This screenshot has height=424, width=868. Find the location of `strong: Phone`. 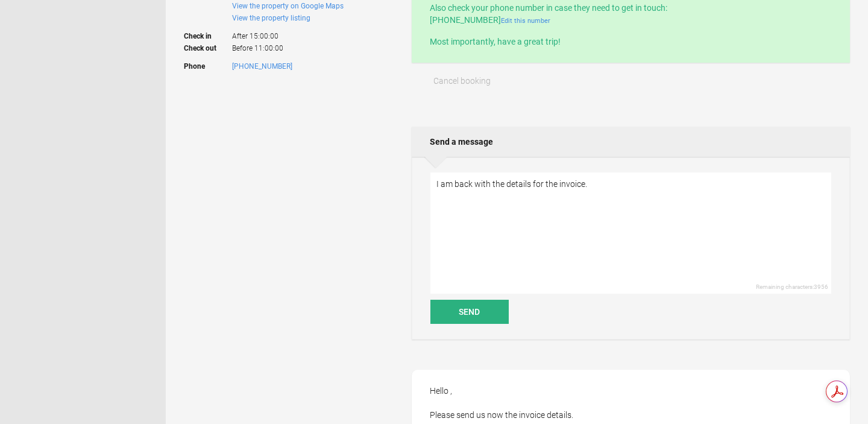

strong: Phone is located at coordinates (208, 66).